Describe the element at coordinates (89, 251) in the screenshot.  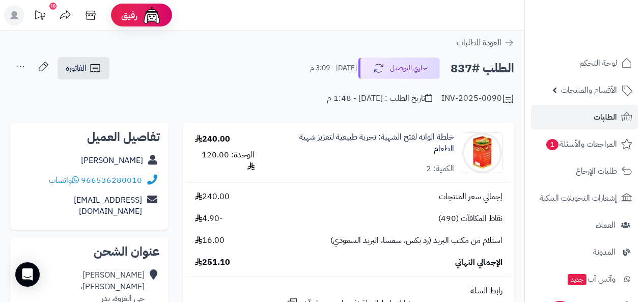
I see `h2: عنوان الشحن` at that location.